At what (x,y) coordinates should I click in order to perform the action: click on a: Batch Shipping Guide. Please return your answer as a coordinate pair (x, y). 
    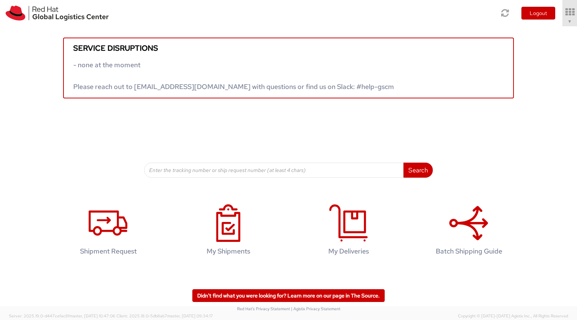
    Looking at the image, I should click on (468, 231).